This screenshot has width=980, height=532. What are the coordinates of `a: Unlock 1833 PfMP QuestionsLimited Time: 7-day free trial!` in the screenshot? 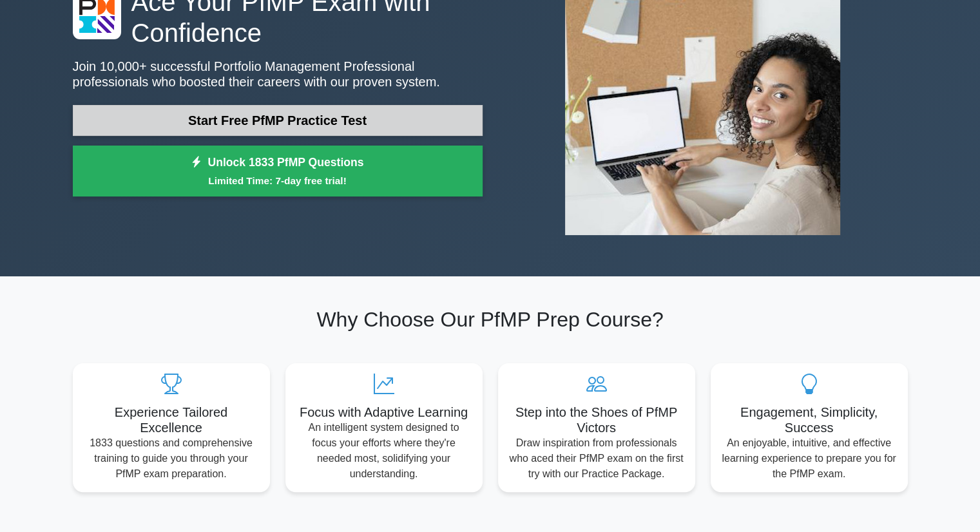 It's located at (278, 171).